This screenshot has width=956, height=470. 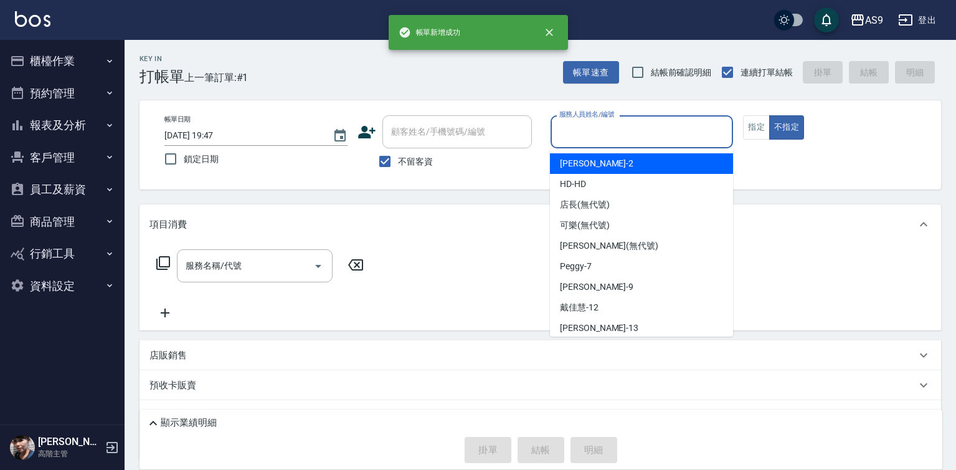 I want to click on button: 櫃檯作業, so click(x=62, y=61).